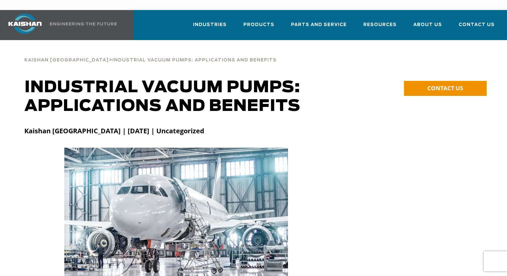 The height and width of the screenshot is (276, 507). Describe the element at coordinates (170, 97) in the screenshot. I see `h1: Industrial Vacuum Pumps: Applications and Benefits` at that location.